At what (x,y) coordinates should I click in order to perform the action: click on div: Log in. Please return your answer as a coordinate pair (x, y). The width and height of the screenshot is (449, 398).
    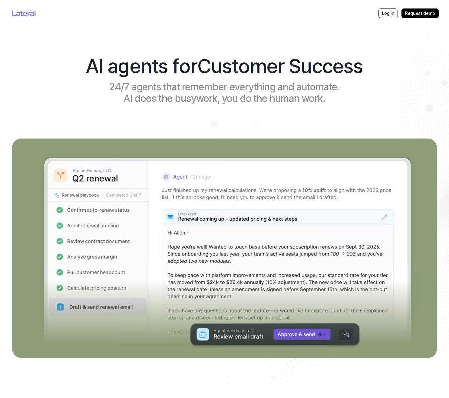
    Looking at the image, I should click on (388, 13).